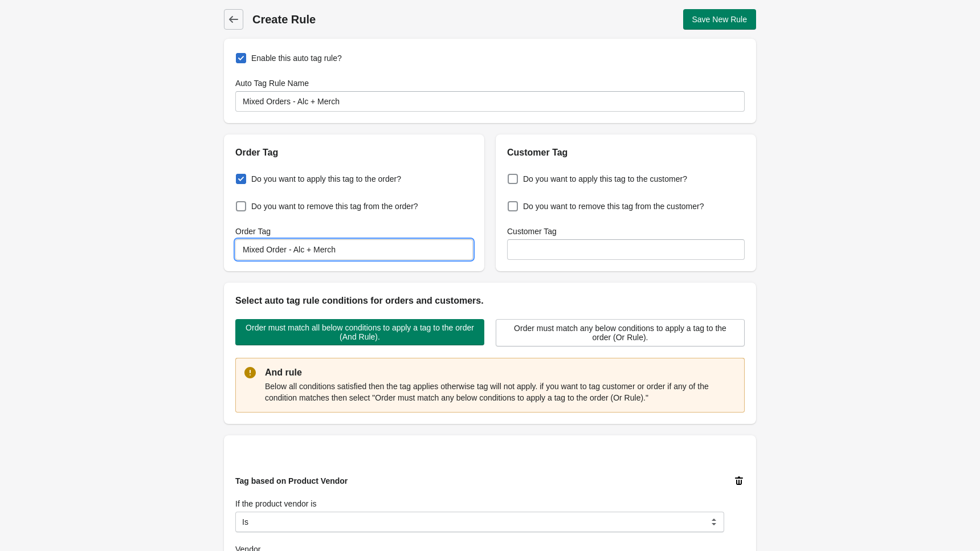 This screenshot has width=980, height=551. Describe the element at coordinates (500, 392) in the screenshot. I see `p: Below all conditions satisfied then the tag applies otherwise tag will not apply. if you want to ...` at that location.